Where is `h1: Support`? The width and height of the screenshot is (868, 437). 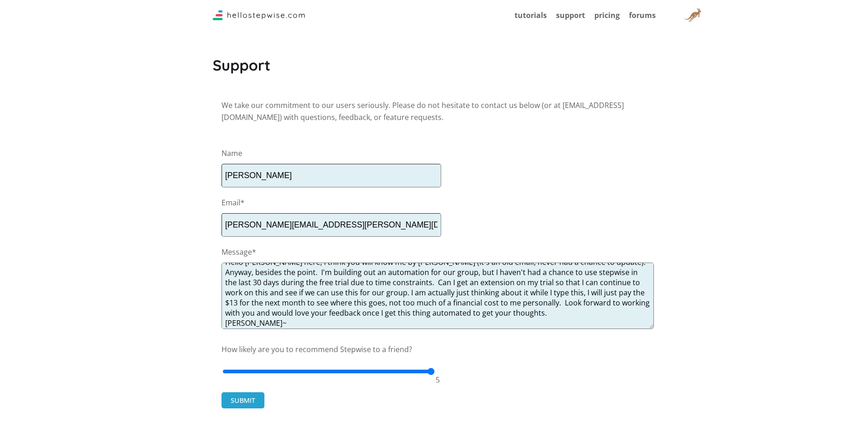 h1: Support is located at coordinates (434, 65).